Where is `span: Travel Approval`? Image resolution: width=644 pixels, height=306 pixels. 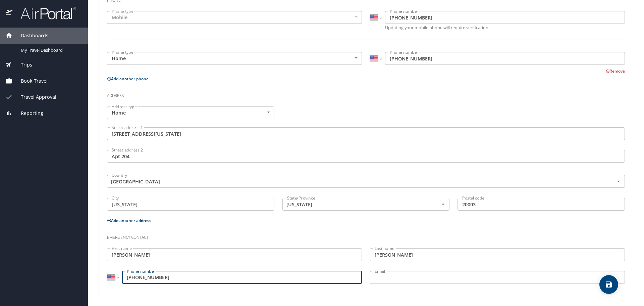 span: Travel Approval is located at coordinates (34, 97).